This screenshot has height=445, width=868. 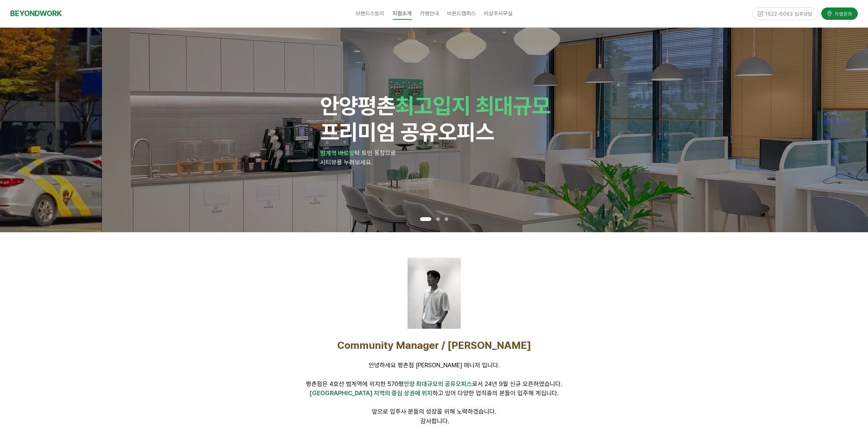 What do you see at coordinates (434, 383) in the screenshot?
I see `span: 평촌점은 4호선 범계역에 위치한 570평 로서 24년 9월 신규 오픈하였습니다.` at bounding box center [434, 383].